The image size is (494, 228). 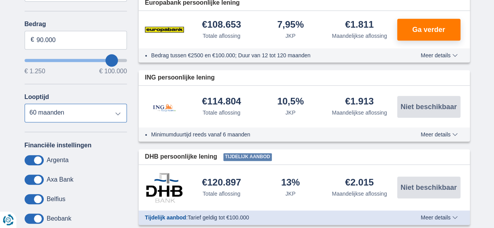 I want to click on label: Bedrag, so click(x=76, y=24).